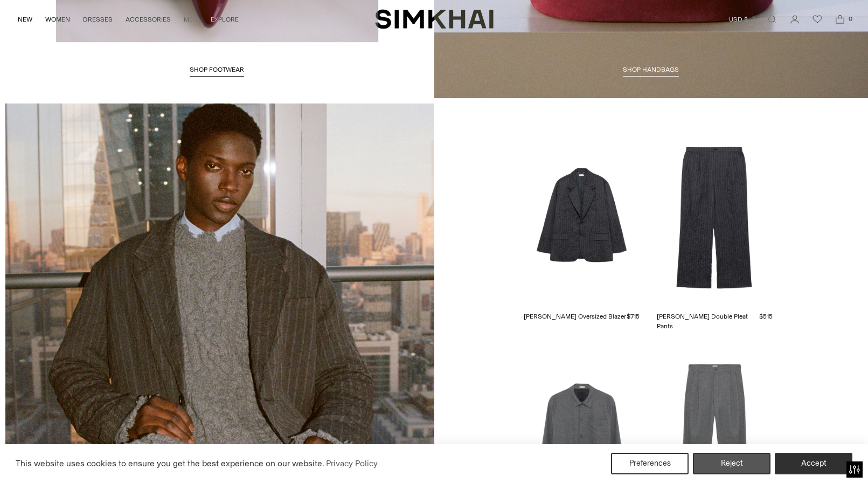 The height and width of the screenshot is (483, 868). I want to click on a: Open search modal, so click(772, 20).